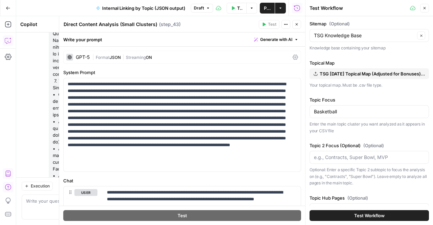 This screenshot has height=225, width=433. What do you see at coordinates (267, 8) in the screenshot?
I see `span: Publish` at bounding box center [267, 8].